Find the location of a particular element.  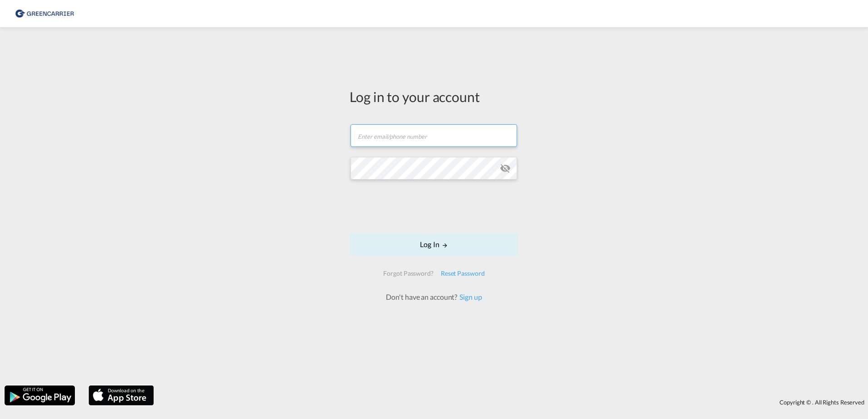

div: Copyright © . All Rights Reserved is located at coordinates (513, 403).